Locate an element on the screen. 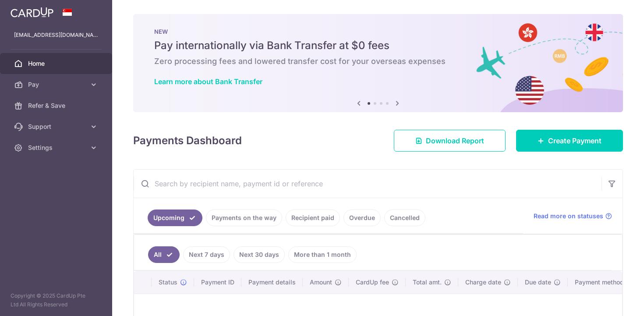 The height and width of the screenshot is (316, 644). span: Read more on statuses is located at coordinates (568, 216).